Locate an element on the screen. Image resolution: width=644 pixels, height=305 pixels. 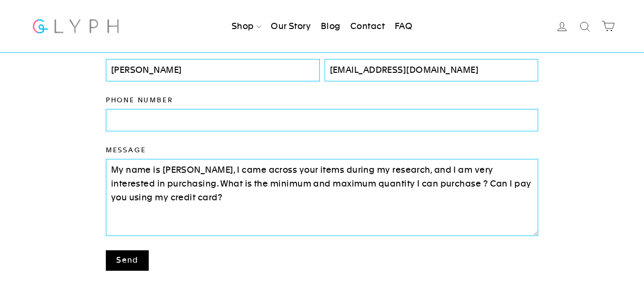
ul: Primary is located at coordinates (322, 26).